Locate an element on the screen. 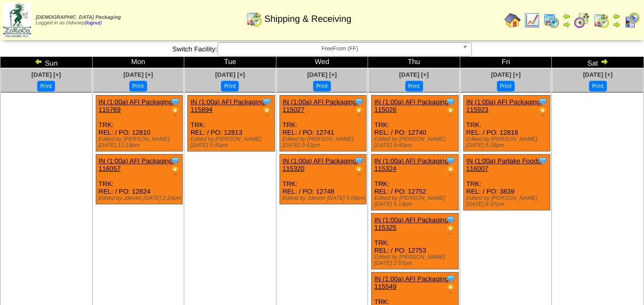 Image resolution: width=644 pixels, height=305 pixels. a: IN (1:00a) AFI Packaging-115026 is located at coordinates (412, 106).